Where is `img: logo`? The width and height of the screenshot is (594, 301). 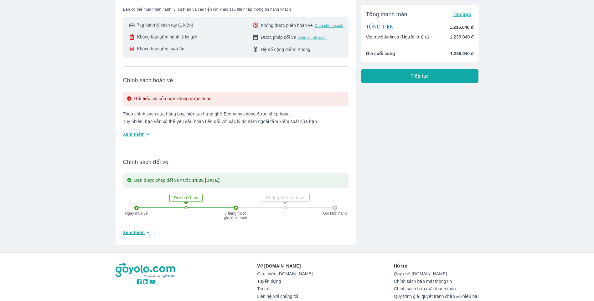
img: logo is located at coordinates (146, 271).